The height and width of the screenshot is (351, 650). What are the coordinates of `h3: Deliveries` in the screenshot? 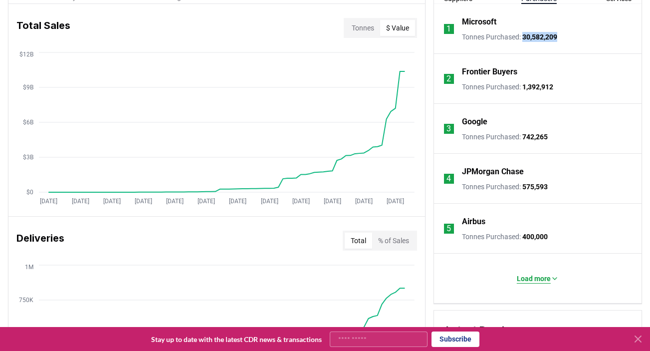 It's located at (40, 241).